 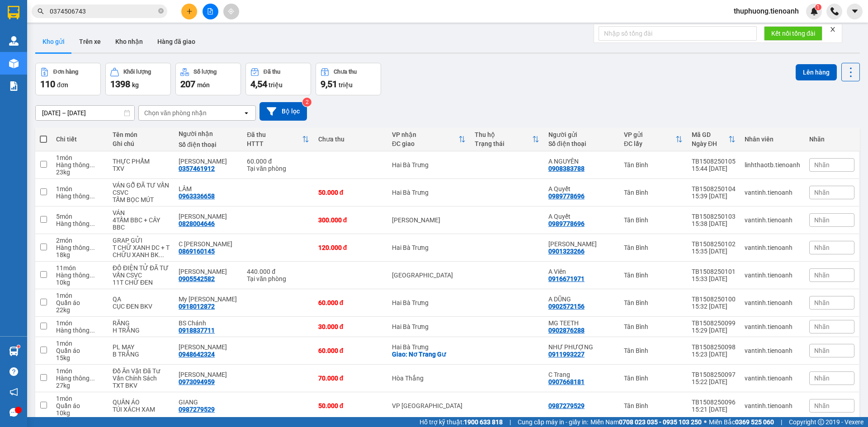 I want to click on div: 0902572156, so click(x=566, y=306).